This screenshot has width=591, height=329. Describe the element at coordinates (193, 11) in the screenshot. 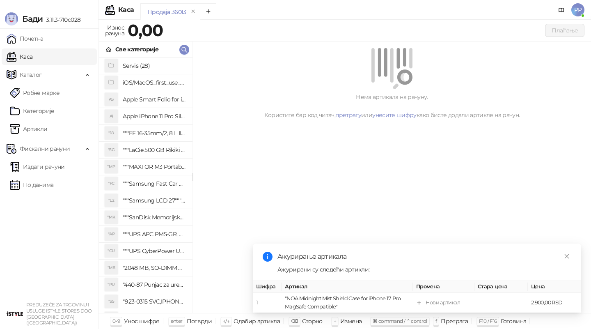

I see `button: remove` at that location.